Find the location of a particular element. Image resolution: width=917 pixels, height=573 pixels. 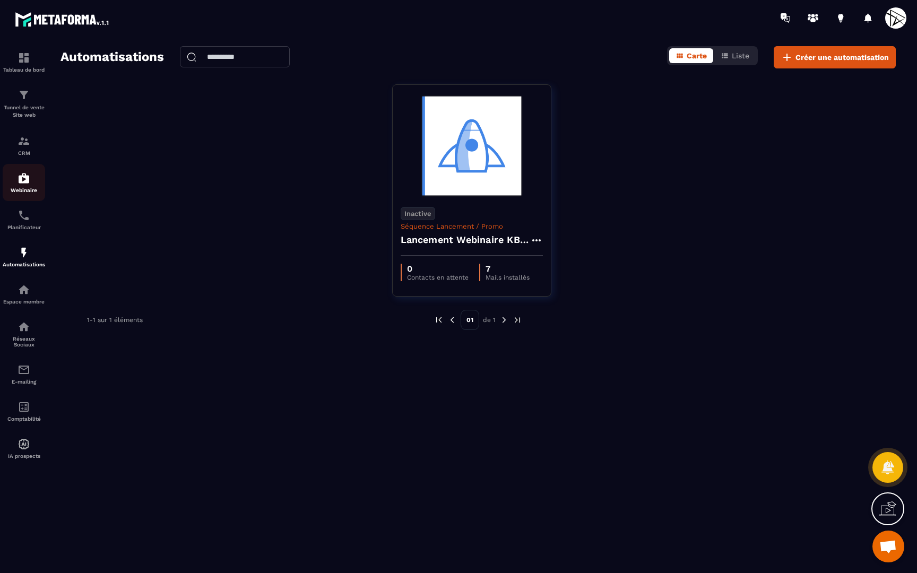

a: automationsautomationsWebinaire is located at coordinates (24, 183).